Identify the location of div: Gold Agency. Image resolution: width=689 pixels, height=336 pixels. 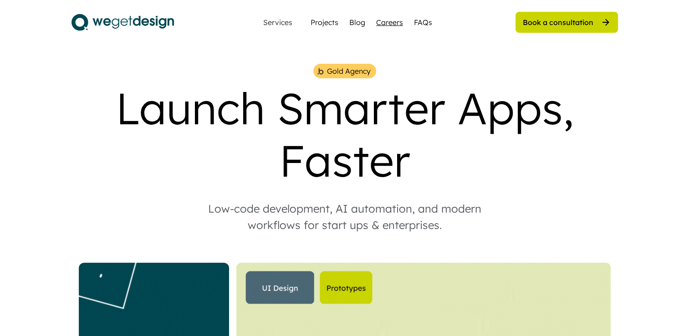
(349, 71).